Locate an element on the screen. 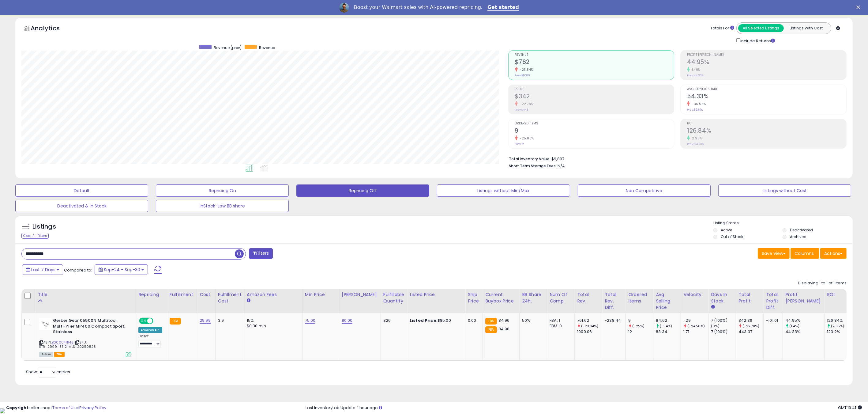 The width and height of the screenshot is (868, 414). small: Prev: $1,000 is located at coordinates (523, 76).